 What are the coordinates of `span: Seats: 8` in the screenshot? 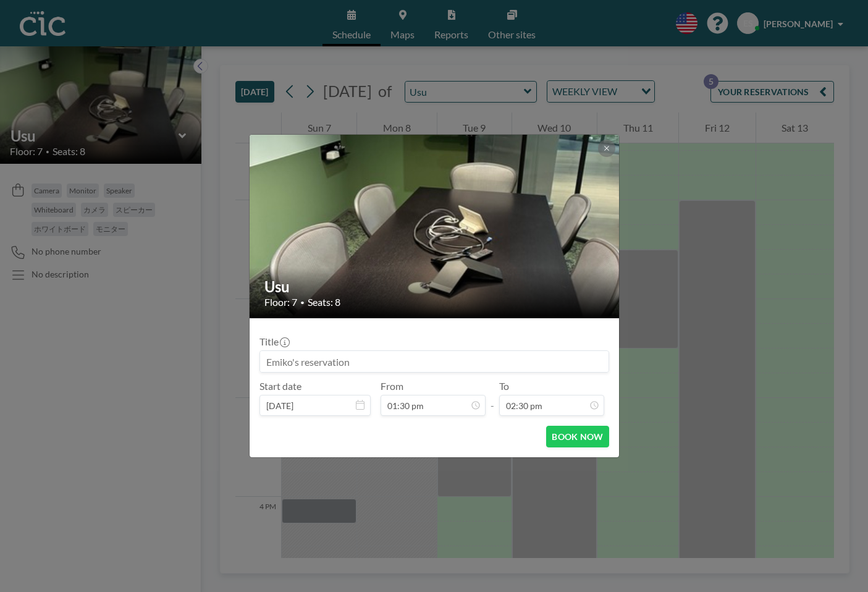 It's located at (324, 302).